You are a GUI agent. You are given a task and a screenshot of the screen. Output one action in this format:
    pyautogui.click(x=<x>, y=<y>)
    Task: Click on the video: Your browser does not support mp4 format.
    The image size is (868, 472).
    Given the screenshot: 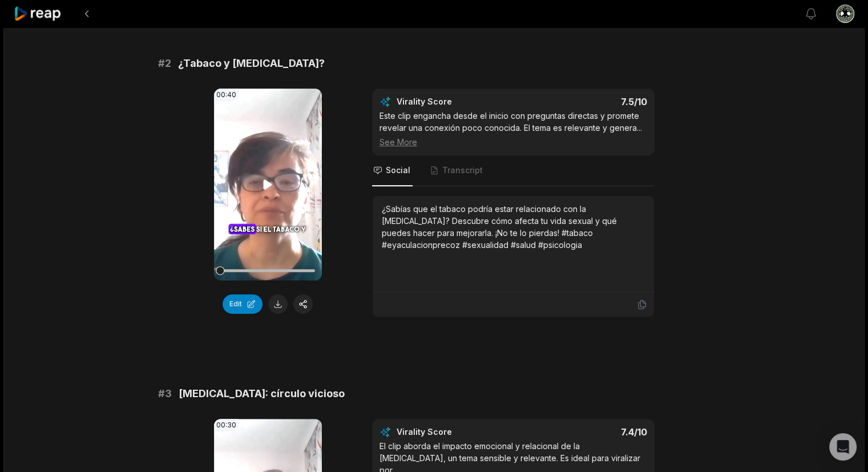 What is the action you would take?
    pyautogui.click(x=268, y=185)
    